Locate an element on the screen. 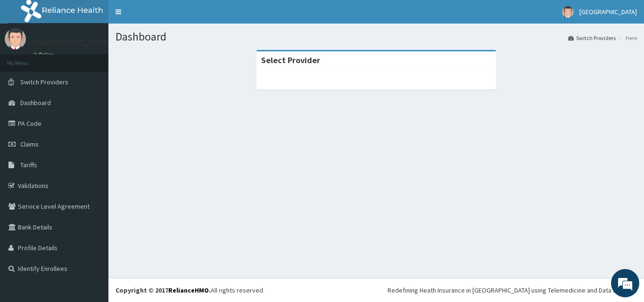  a: RelianceHMO is located at coordinates (188, 290).